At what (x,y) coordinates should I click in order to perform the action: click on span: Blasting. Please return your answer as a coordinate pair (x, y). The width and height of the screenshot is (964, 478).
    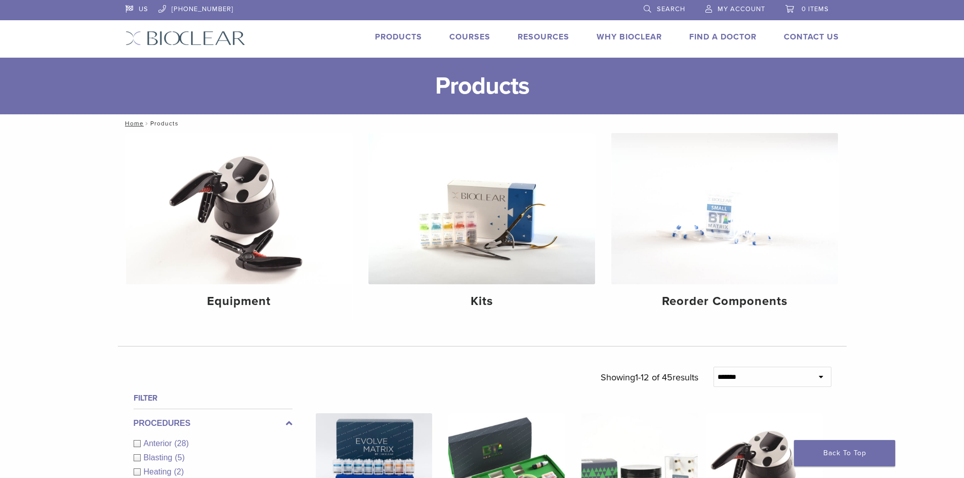
    Looking at the image, I should click on (159, 458).